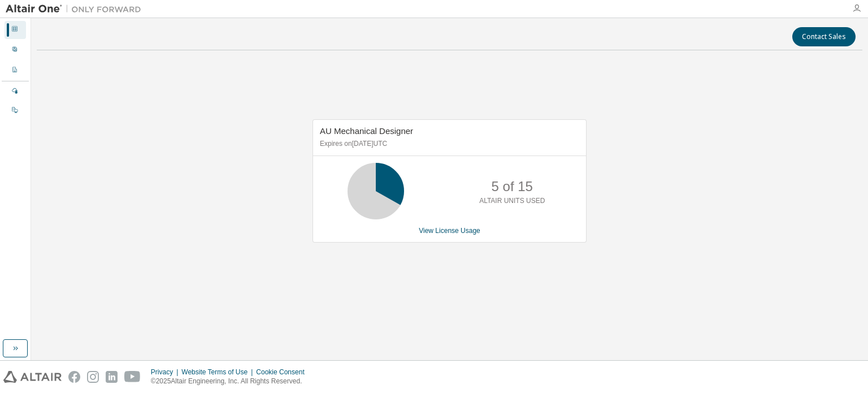 The height and width of the screenshot is (393, 868). What do you see at coordinates (15, 50) in the screenshot?
I see `div: User Profile` at bounding box center [15, 50].